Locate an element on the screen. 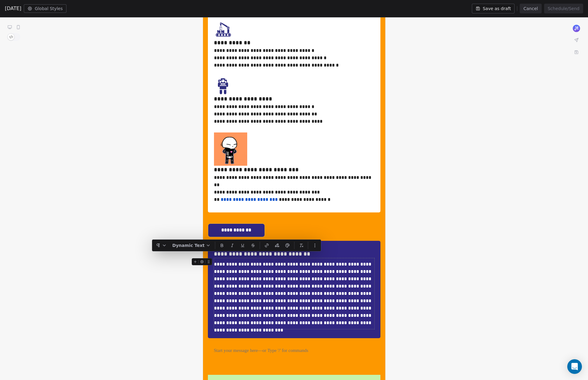 This screenshot has width=588, height=380. button: Cancel is located at coordinates (531, 9).